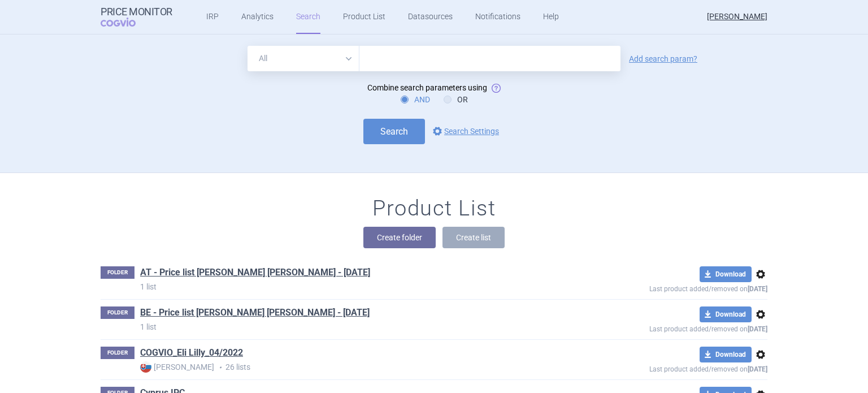 This screenshot has height=393, width=868. Describe the element at coordinates (146, 367) in the screenshot. I see `img: SK` at that location.